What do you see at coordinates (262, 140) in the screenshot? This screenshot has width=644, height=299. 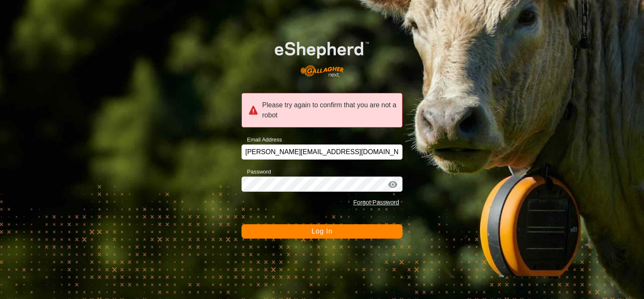 I see `label: Email Address` at bounding box center [262, 140].